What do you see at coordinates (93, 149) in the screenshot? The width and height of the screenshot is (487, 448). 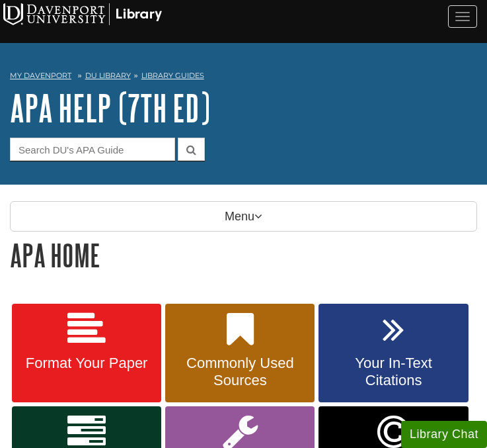 I see `input: Search DU's APA Guide` at bounding box center [93, 149].